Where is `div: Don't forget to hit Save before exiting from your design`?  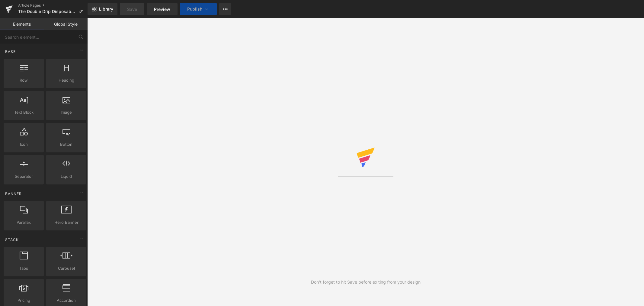
div: Don't forget to hit Save before exiting from your design is located at coordinates (366, 282).